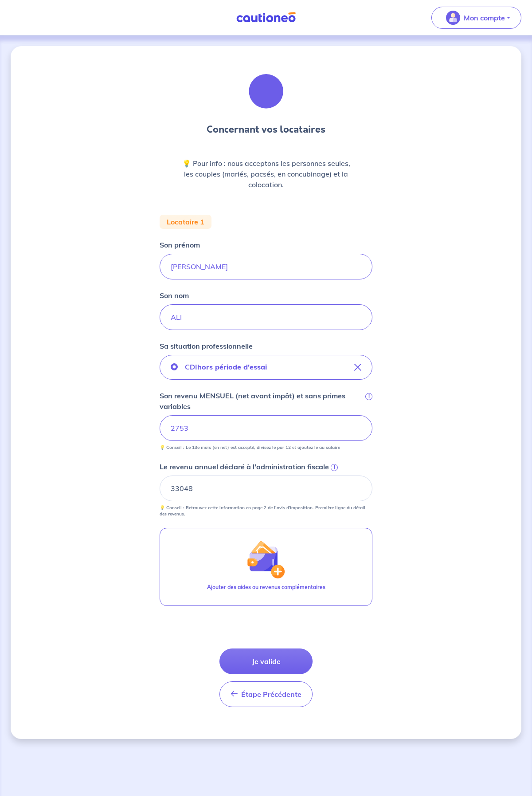 This screenshot has height=798, width=532. Describe the element at coordinates (484, 18) in the screenshot. I see `p: Mon compte` at that location.